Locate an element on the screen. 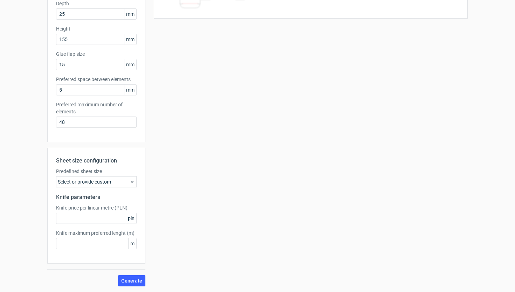 Image resolution: width=515 pixels, height=292 pixels. label: Preferred maximum number of elements is located at coordinates (96, 108).